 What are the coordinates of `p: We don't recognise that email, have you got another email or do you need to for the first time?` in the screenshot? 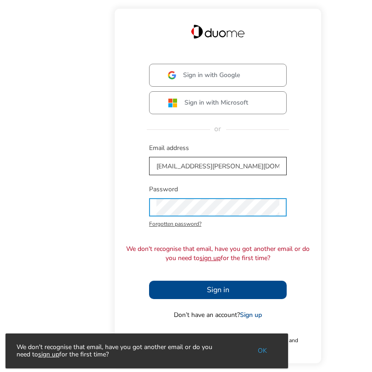 It's located at (218, 254).